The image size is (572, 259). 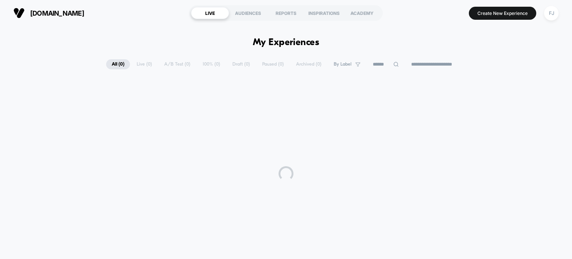 I want to click on div: INSPIRATIONS, so click(x=324, y=13).